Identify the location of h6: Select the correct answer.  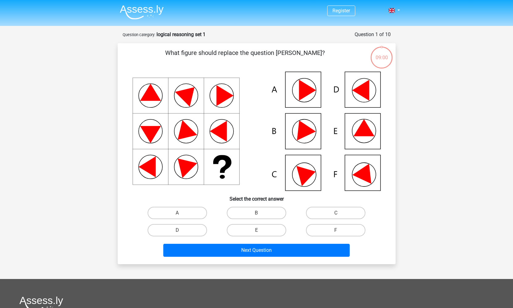
(257, 196).